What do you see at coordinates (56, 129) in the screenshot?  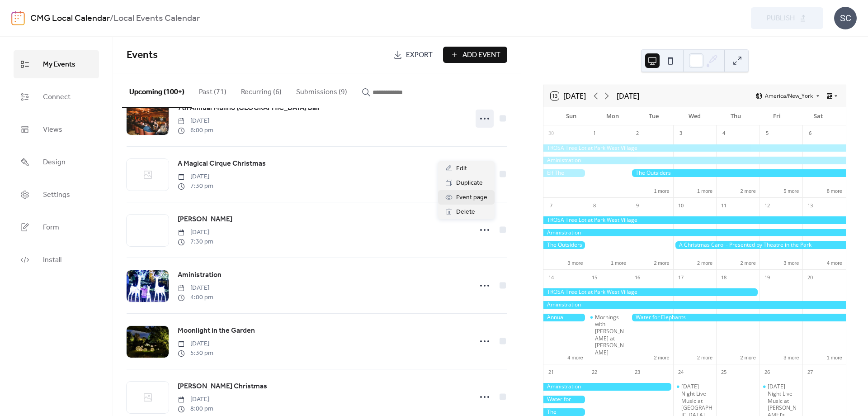 I see `a: Views` at bounding box center [56, 129].